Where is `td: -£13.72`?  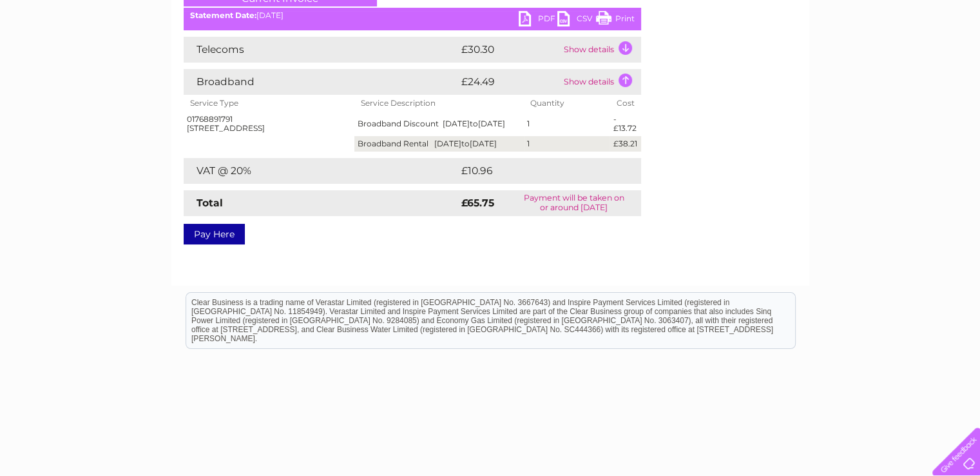 td: -£13.72 is located at coordinates (625, 124).